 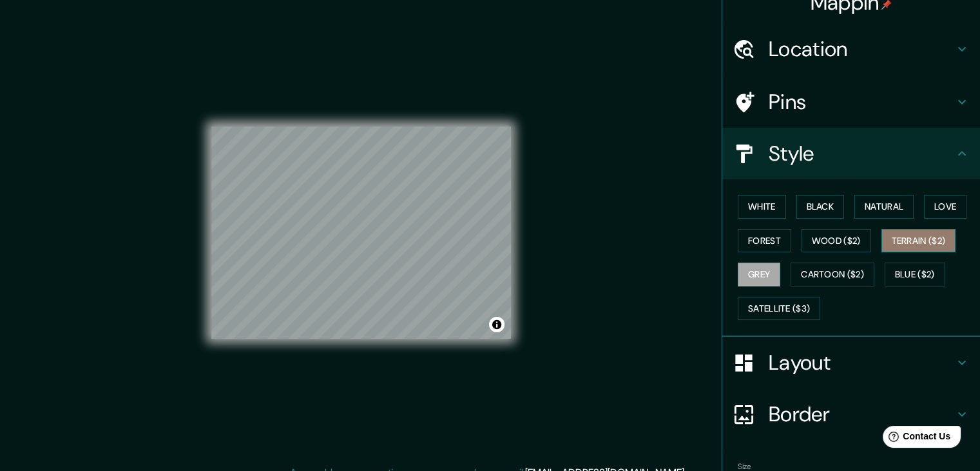 What do you see at coordinates (862, 414) in the screenshot?
I see `h4: Border` at bounding box center [862, 414].